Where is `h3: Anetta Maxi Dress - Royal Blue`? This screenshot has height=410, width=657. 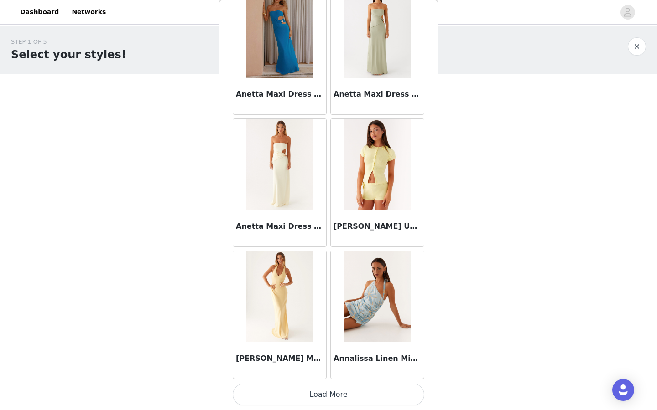 h3: Anetta Maxi Dress - Royal Blue is located at coordinates (280, 94).